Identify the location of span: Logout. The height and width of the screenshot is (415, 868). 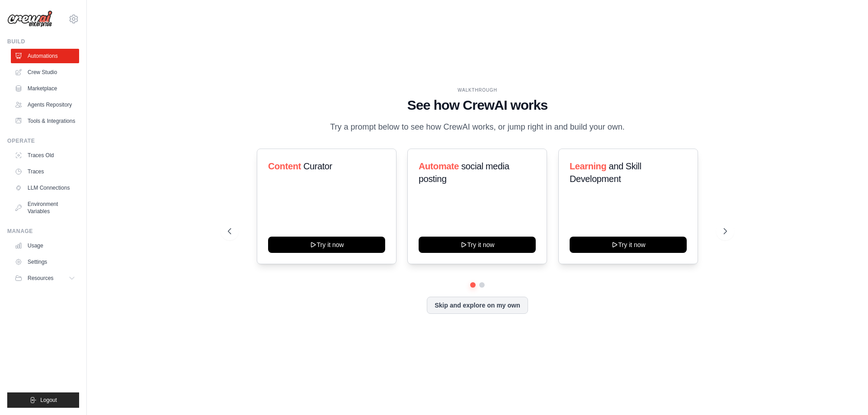
(48, 400).